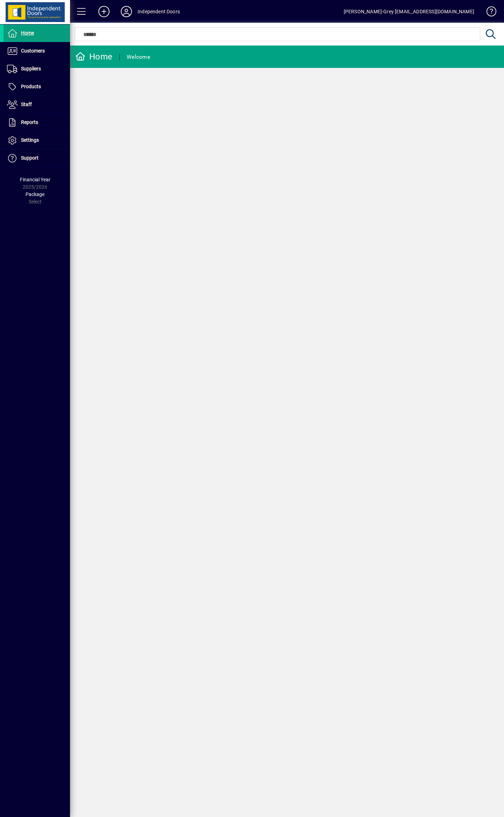  What do you see at coordinates (31, 87) in the screenshot?
I see `span: Products` at bounding box center [31, 87].